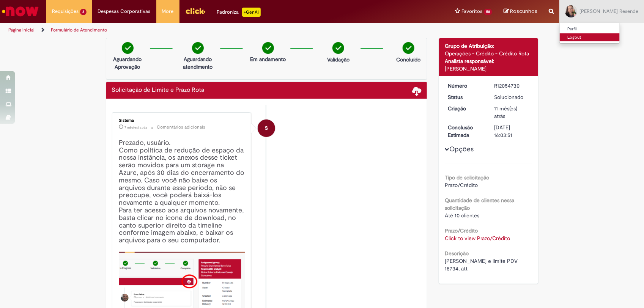 Image resolution: width=644 pixels, height=308 pixels. What do you see at coordinates (198, 63) in the screenshot?
I see `p: Aguardando atendimento` at bounding box center [198, 63].